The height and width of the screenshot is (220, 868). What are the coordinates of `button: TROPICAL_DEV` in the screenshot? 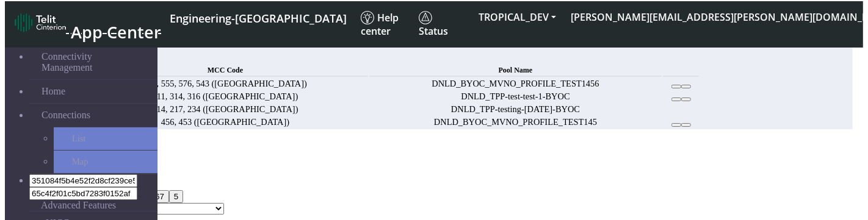 It's located at (516, 17).